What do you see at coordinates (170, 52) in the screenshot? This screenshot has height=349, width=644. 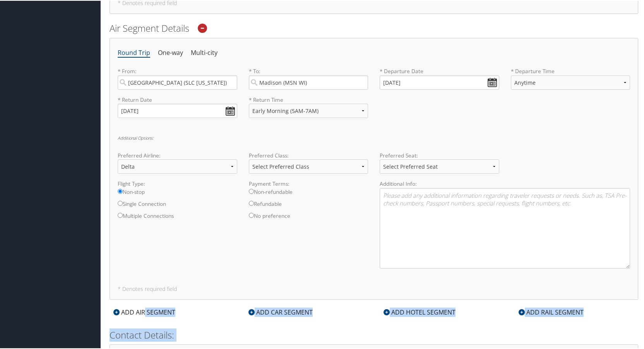 I see `li: One-way` at bounding box center [170, 52].